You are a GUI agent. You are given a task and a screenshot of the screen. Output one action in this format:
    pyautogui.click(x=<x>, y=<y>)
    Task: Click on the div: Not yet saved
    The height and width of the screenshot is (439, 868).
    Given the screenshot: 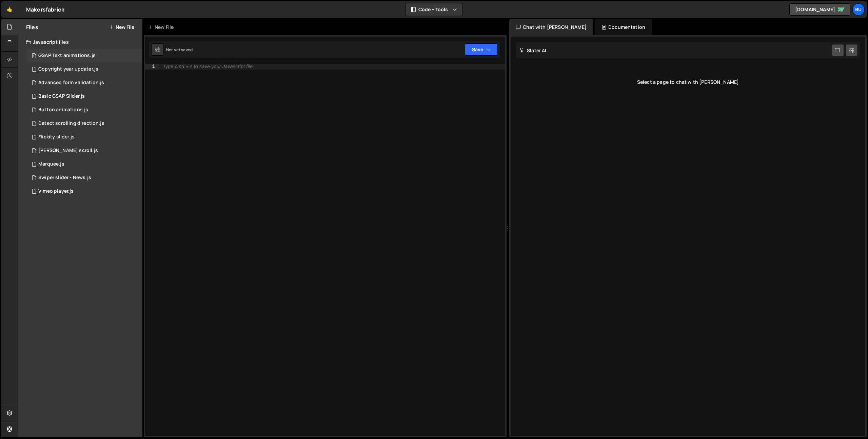 What is the action you would take?
    pyautogui.click(x=179, y=50)
    